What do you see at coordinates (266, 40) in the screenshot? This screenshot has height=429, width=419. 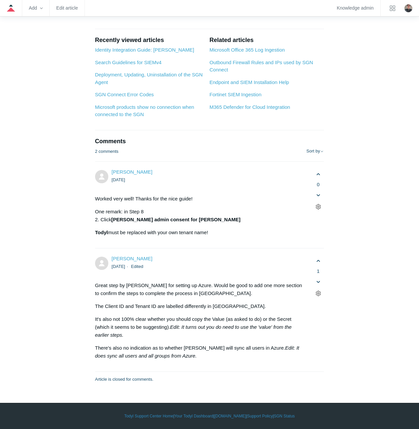 I see `h2: Related articles` at bounding box center [266, 40].